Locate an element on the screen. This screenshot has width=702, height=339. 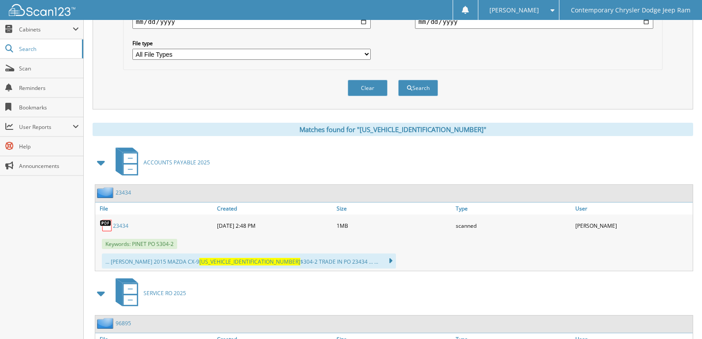
a: ACCOUNTS PAYABLE 2025 is located at coordinates (160, 162).